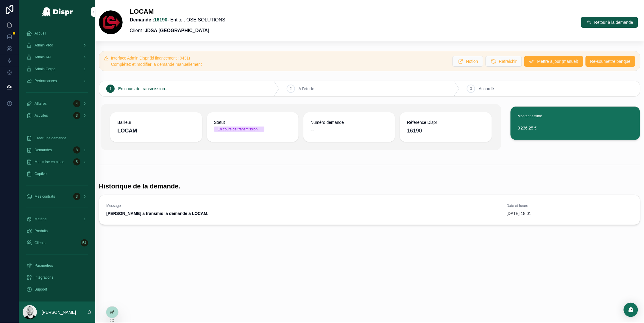  I want to click on span: Affaires, so click(41, 104).